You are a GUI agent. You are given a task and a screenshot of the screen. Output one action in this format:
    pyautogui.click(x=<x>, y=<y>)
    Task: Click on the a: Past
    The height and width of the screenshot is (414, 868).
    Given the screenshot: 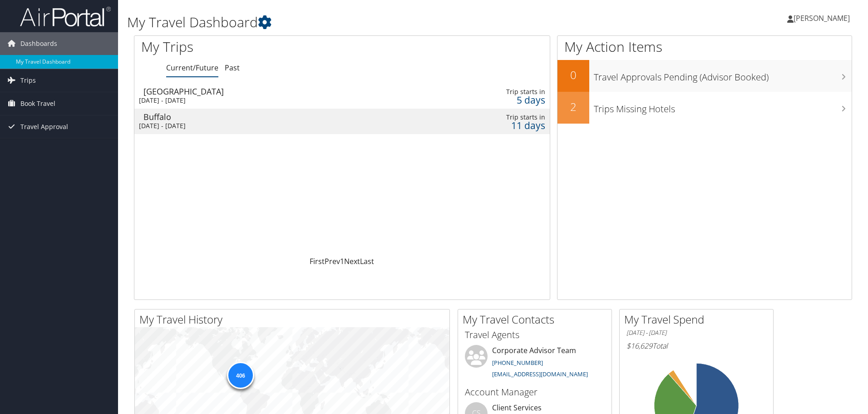 What is the action you would take?
    pyautogui.click(x=232, y=68)
    